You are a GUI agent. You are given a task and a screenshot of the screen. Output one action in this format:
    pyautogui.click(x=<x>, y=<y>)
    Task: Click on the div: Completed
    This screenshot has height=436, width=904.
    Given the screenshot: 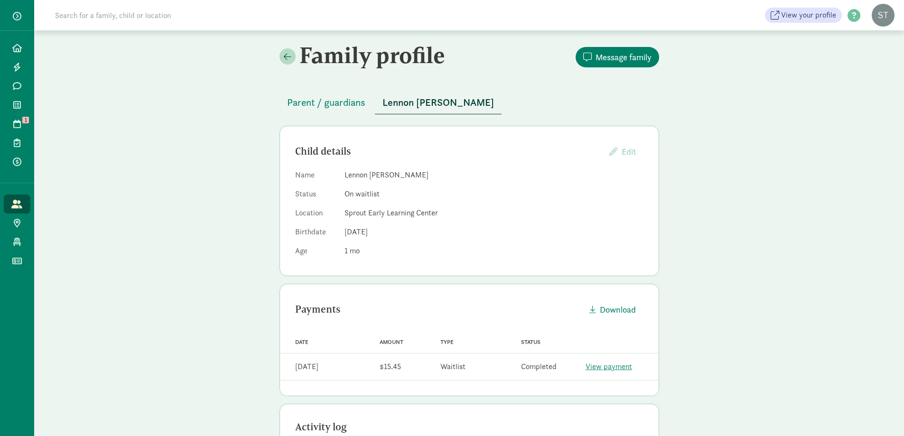 What is the action you would take?
    pyautogui.click(x=538, y=367)
    